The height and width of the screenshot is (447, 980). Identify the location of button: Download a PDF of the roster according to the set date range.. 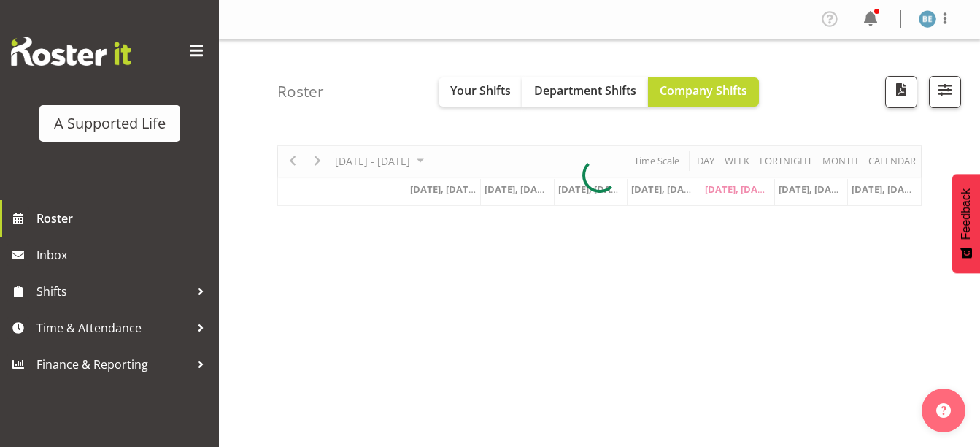
(901, 92).